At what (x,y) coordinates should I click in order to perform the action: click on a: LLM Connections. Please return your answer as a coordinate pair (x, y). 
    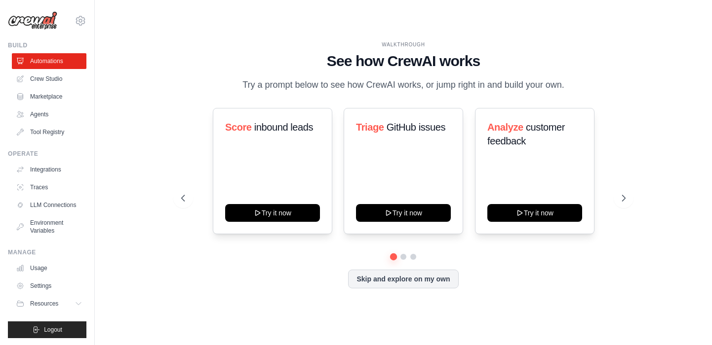
    Looking at the image, I should click on (49, 205).